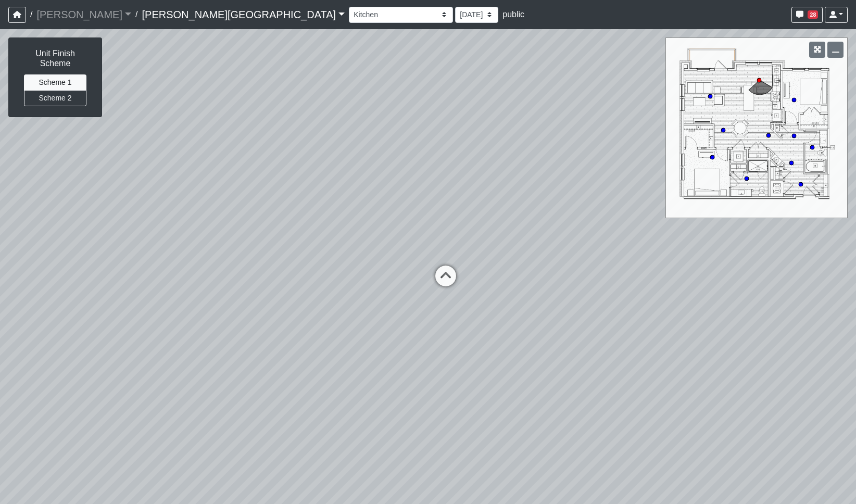 The width and height of the screenshot is (856, 504). What do you see at coordinates (55, 58) in the screenshot?
I see `h6: Unit Finish Scheme` at bounding box center [55, 58].